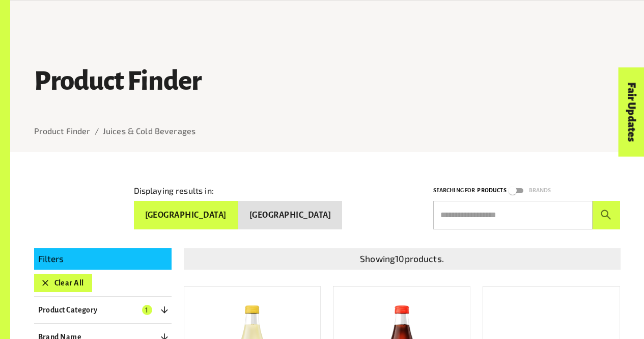 The image size is (644, 339). Describe the element at coordinates (62, 130) in the screenshot. I see `a: Product Finder` at that location.